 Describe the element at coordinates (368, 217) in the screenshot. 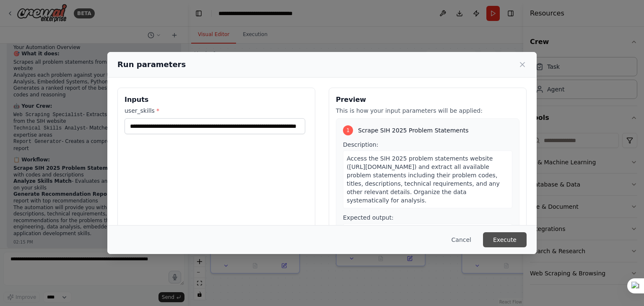

I see `span: Expected output:` at that location.